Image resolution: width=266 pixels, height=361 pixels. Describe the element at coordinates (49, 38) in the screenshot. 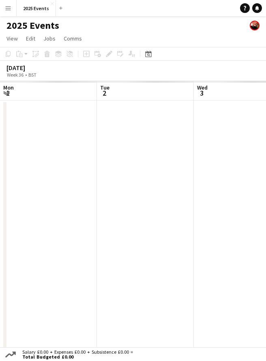

I see `span: Jobs` at that location.